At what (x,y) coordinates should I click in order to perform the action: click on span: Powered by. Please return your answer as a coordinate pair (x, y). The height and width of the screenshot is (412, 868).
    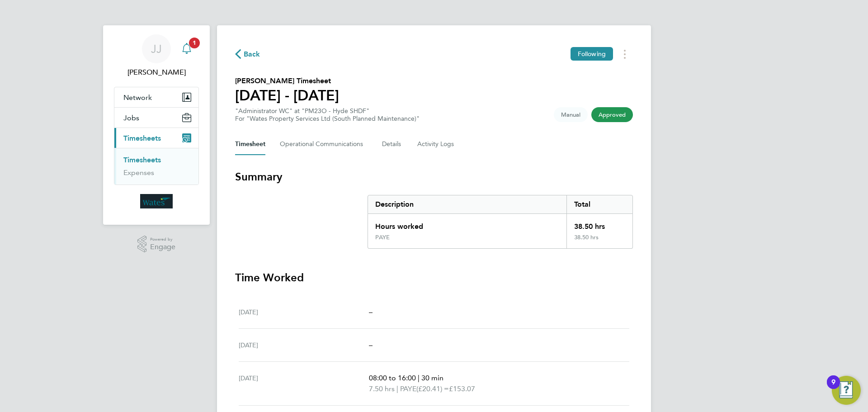
    Looking at the image, I should click on (163, 239).